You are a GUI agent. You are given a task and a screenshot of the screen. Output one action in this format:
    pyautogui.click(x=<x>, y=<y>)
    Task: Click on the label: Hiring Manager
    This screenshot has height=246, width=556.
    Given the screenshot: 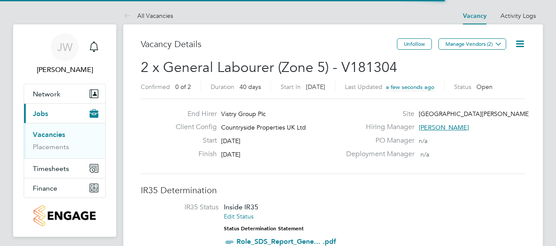 What is the action you would take?
    pyautogui.click(x=377, y=127)
    